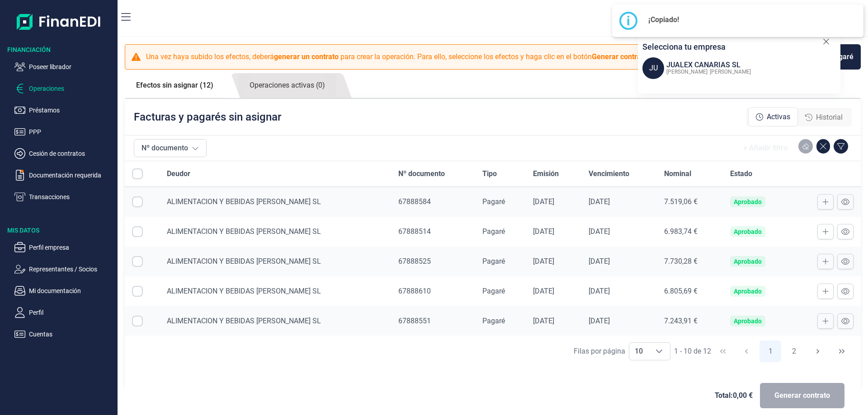  What do you see at coordinates (824, 118) in the screenshot?
I see `div: Historial` at bounding box center [824, 118].